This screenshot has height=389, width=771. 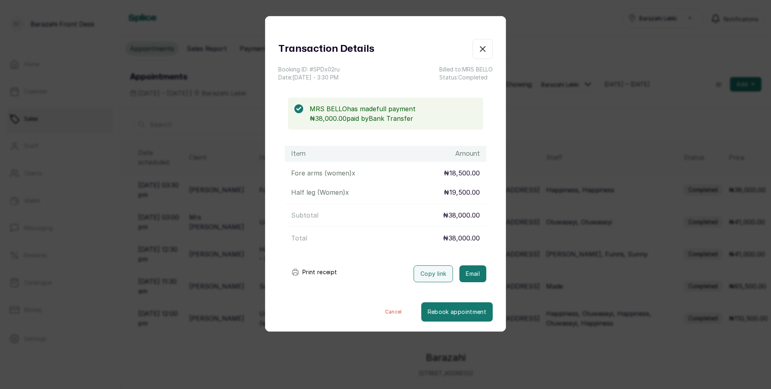 What do you see at coordinates (305, 215) in the screenshot?
I see `p: Subtotal` at bounding box center [305, 215].